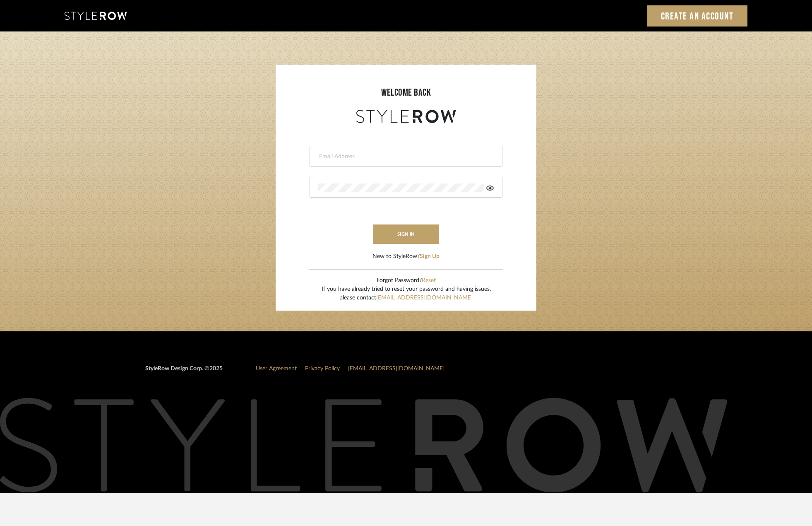 The height and width of the screenshot is (526, 812). I want to click on a: Privacy Policy, so click(323, 369).